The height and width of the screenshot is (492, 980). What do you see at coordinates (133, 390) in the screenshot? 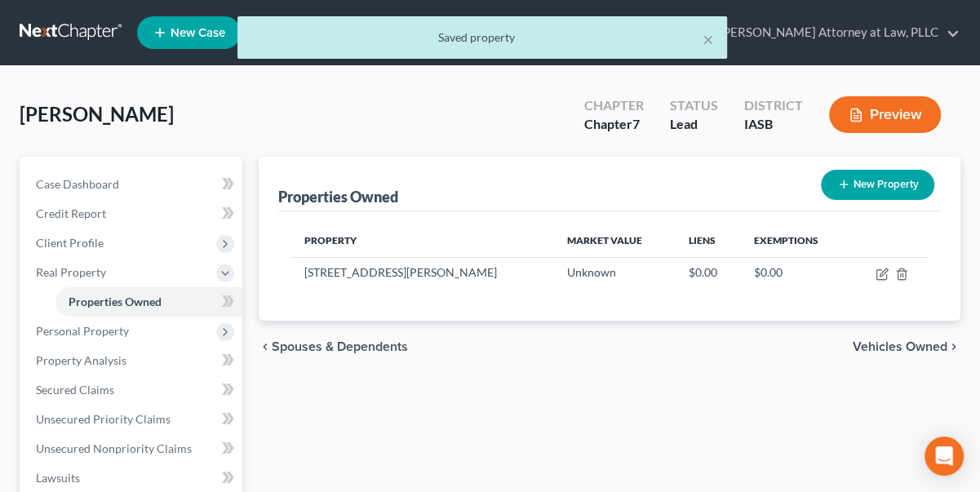
I see `a: Secured Claims` at bounding box center [133, 390].